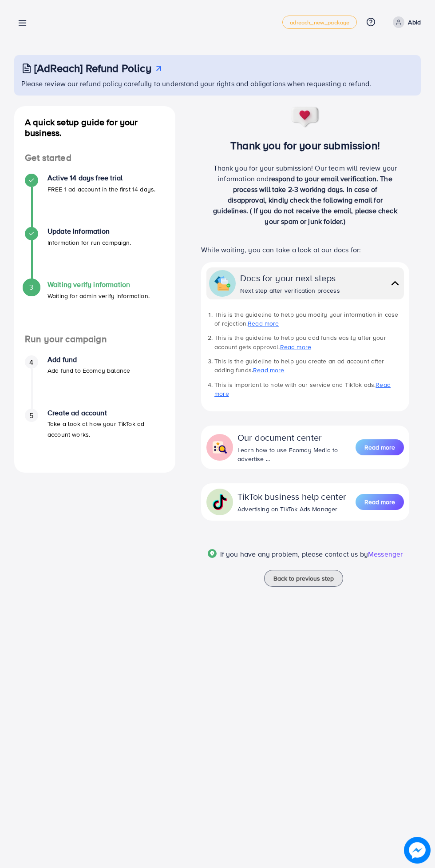 The height and width of the screenshot is (868, 435). Describe the element at coordinates (292, 510) in the screenshot. I see `div: Advertising on TikTok Ads Manager` at that location.